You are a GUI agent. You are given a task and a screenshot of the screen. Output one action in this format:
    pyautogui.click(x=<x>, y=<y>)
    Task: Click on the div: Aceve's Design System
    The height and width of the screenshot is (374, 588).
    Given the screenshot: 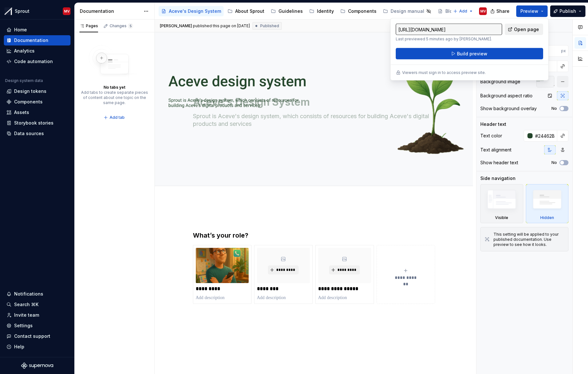 What is the action you would take?
    pyautogui.click(x=195, y=11)
    